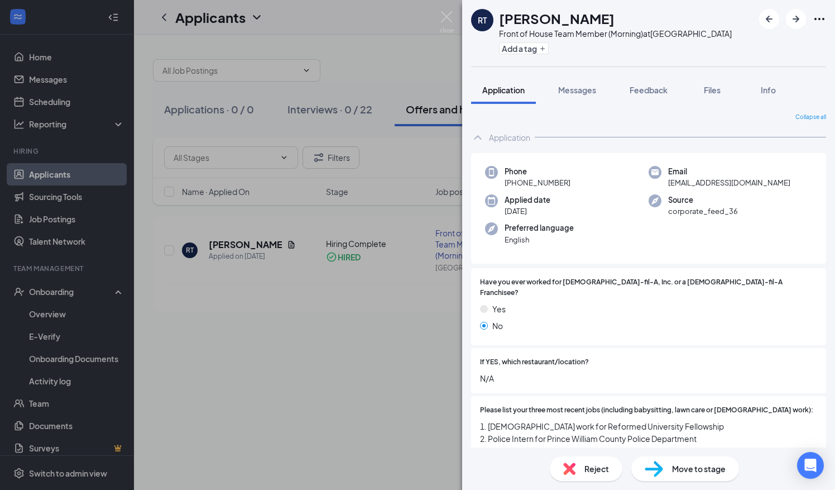 The height and width of the screenshot is (490, 835). Describe the element at coordinates (597, 468) in the screenshot. I see `span: Reject` at that location.